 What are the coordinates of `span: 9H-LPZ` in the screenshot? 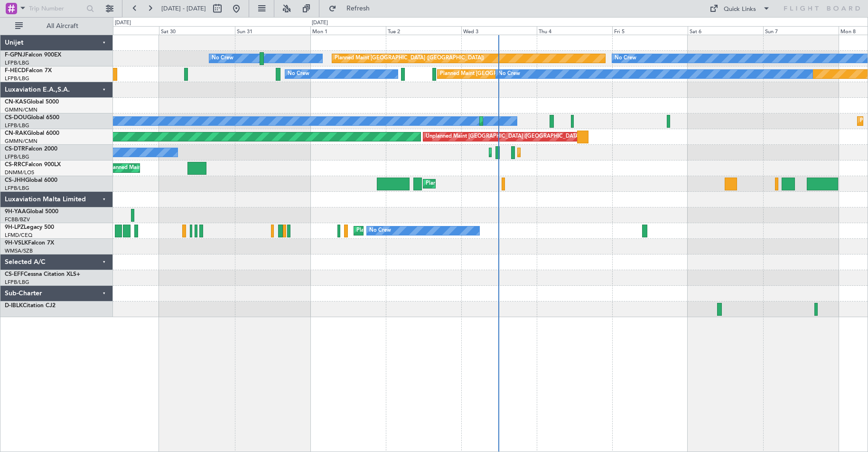 It's located at (14, 227).